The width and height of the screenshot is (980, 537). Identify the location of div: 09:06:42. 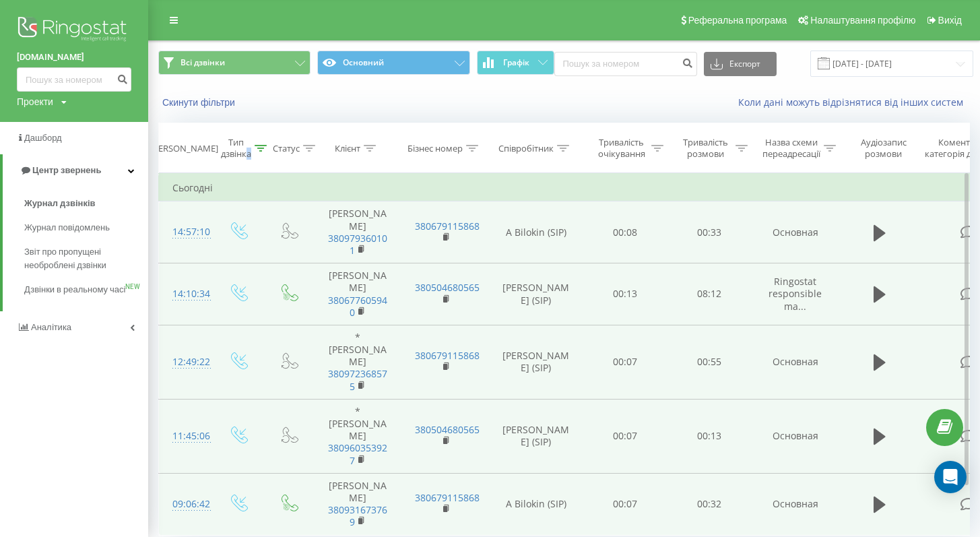
(186, 503).